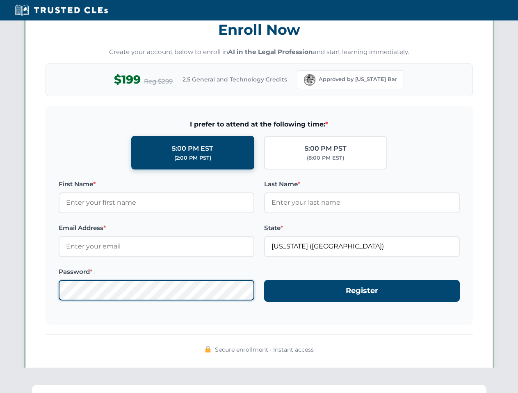 The image size is (518, 393). I want to click on span: Secure enrollment • Instant access, so click(264, 350).